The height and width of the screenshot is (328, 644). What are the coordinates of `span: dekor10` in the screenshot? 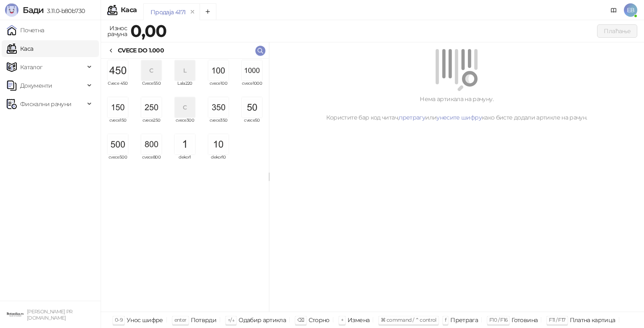 It's located at (219, 162).